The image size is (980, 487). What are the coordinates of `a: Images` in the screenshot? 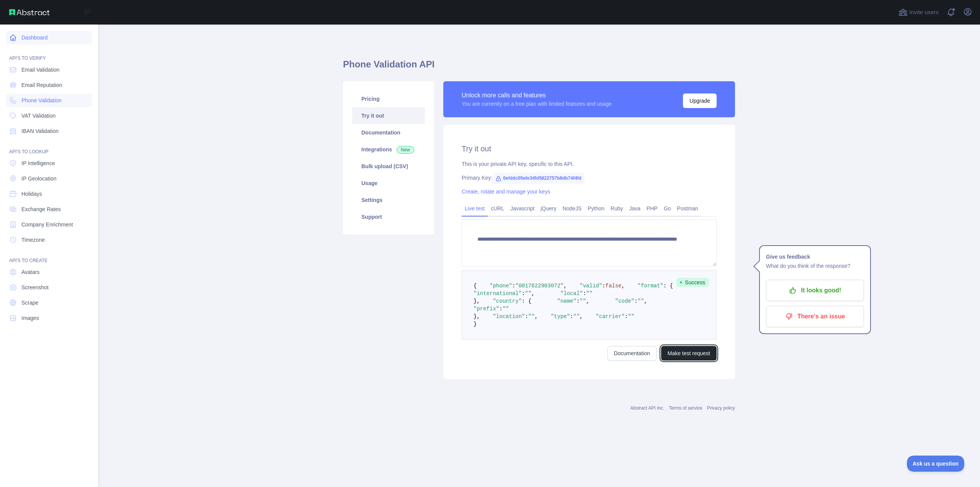 It's located at (49, 318).